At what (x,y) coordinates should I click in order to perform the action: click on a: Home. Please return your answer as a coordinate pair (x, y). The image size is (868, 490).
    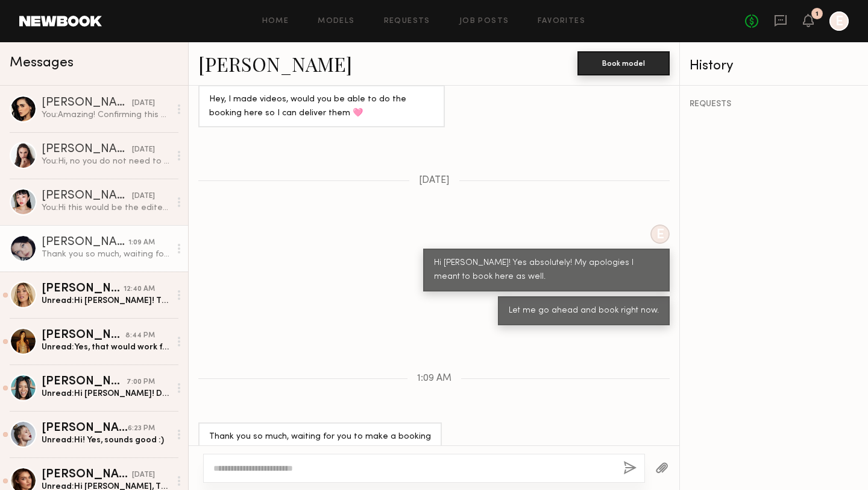
    Looking at the image, I should click on (276, 21).